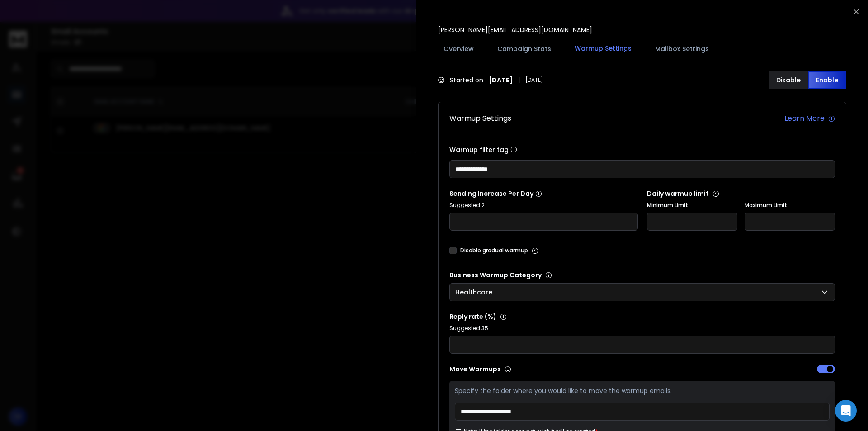 This screenshot has width=868, height=431. Describe the element at coordinates (789, 205) in the screenshot. I see `label: Maximum Limit` at that location.